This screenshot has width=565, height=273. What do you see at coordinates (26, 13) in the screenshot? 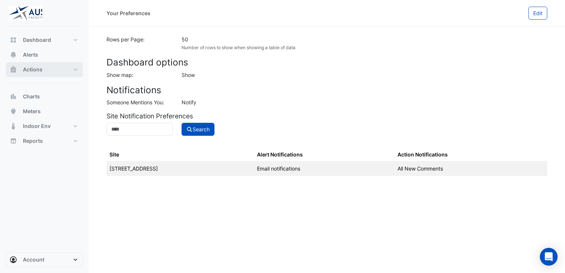
I see `img: Company Logo` at bounding box center [26, 13].